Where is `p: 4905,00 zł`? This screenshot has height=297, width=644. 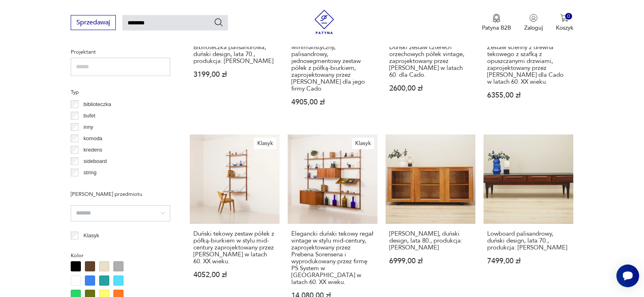 p: 4905,00 zł is located at coordinates (332, 102).